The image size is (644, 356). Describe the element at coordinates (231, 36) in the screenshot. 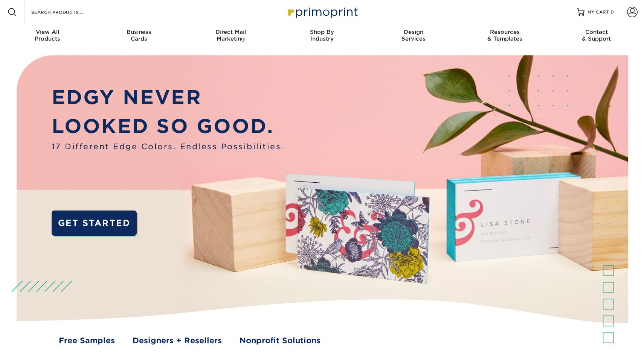

I see `a: Direct MailMarketing` at that location.